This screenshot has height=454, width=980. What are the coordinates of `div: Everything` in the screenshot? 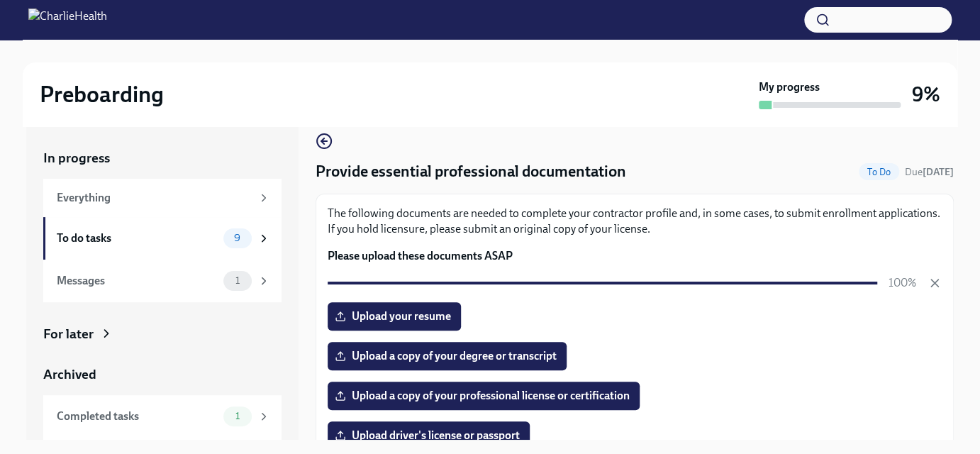 It's located at (154, 198).